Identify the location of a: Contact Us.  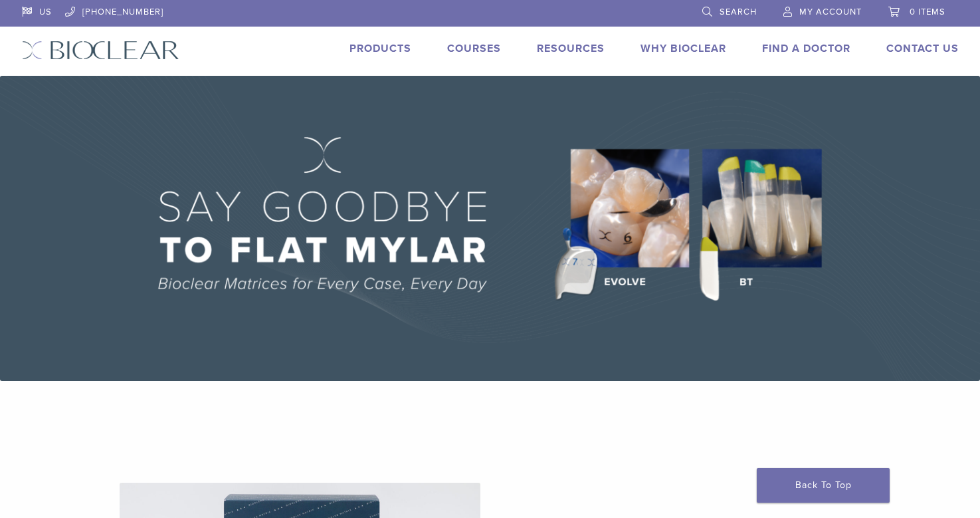
(922, 49).